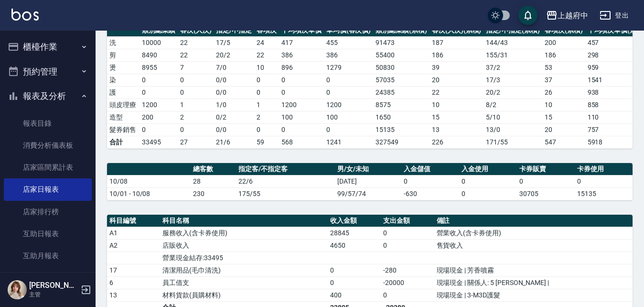 The width and height of the screenshot is (644, 307). What do you see at coordinates (196, 142) in the screenshot?
I see `td: 27` at bounding box center [196, 142].